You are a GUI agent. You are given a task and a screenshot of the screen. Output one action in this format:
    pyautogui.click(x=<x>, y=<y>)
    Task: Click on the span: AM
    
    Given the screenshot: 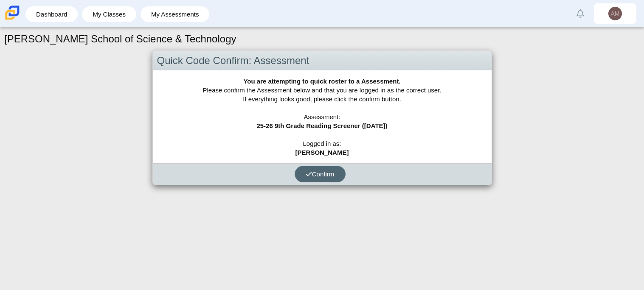 What is the action you would take?
    pyautogui.click(x=615, y=14)
    